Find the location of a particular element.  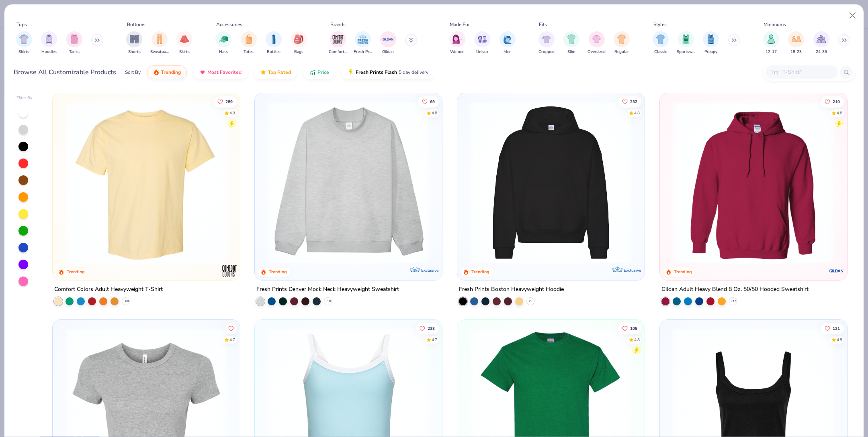

div: filter for Oversized is located at coordinates (596, 43).